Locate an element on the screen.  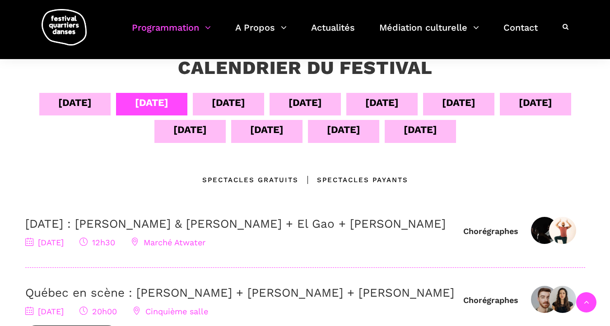
a: Actualités is located at coordinates (333, 33).